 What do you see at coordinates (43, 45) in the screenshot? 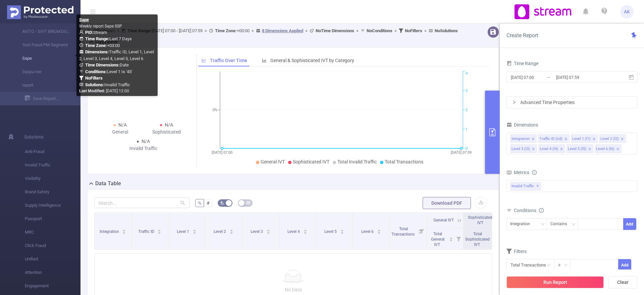
I see `a: Test Fraud PM Segment` at bounding box center [43, 45].